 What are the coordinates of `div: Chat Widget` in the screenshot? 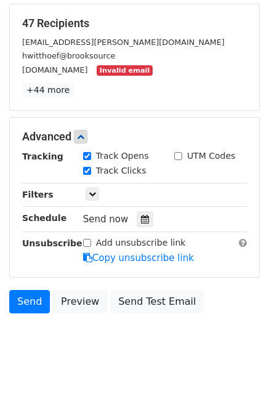 It's located at (238, 386).